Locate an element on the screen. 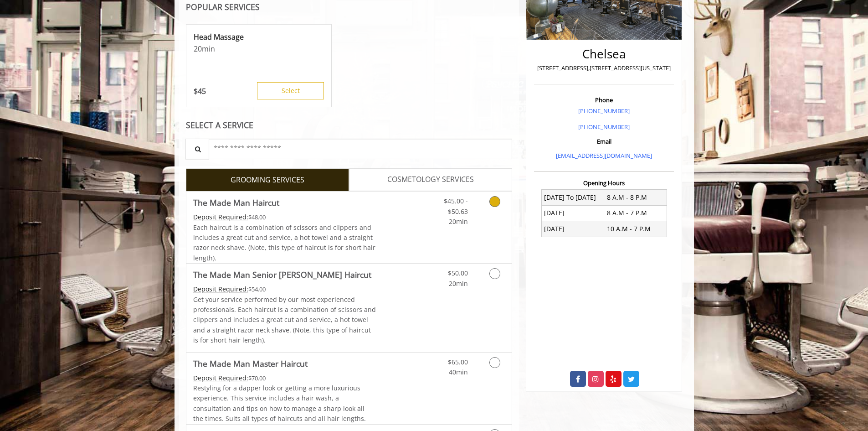 The height and width of the screenshot is (431, 868). div: $54.00 is located at coordinates (285, 289).